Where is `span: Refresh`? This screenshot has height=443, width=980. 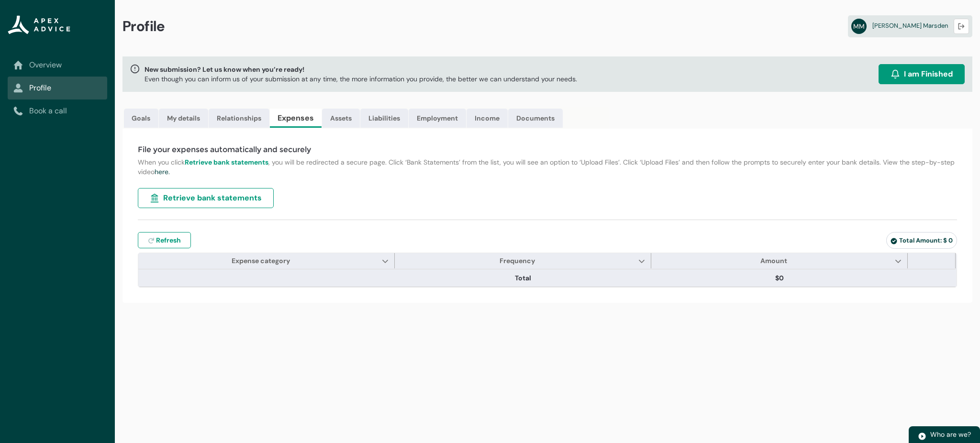
span: Refresh is located at coordinates (168, 241).